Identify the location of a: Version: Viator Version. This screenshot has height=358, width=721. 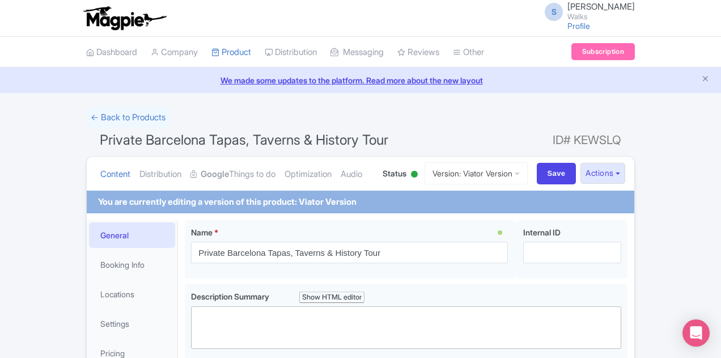
(476, 173).